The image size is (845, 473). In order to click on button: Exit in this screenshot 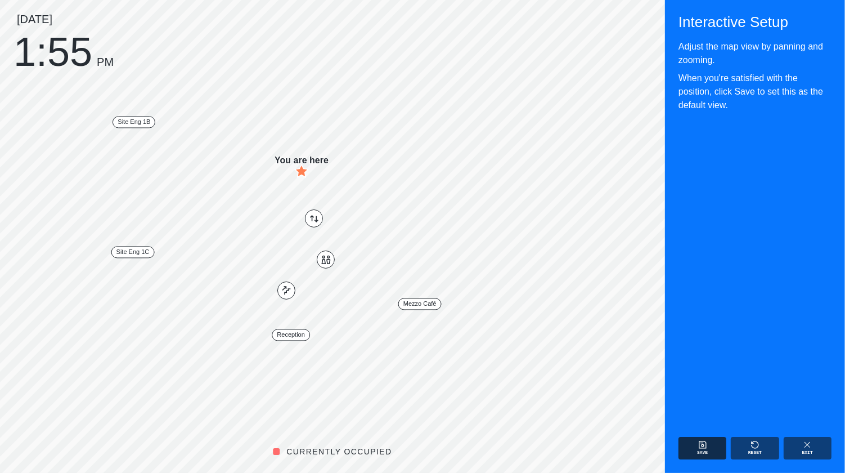, I will do `click(808, 448)`.